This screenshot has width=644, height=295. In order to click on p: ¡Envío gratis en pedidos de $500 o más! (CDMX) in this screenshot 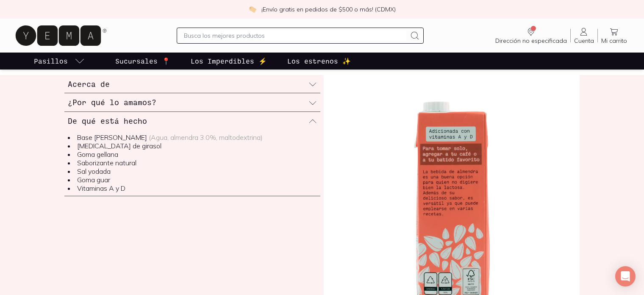, I will do `click(328, 9)`.